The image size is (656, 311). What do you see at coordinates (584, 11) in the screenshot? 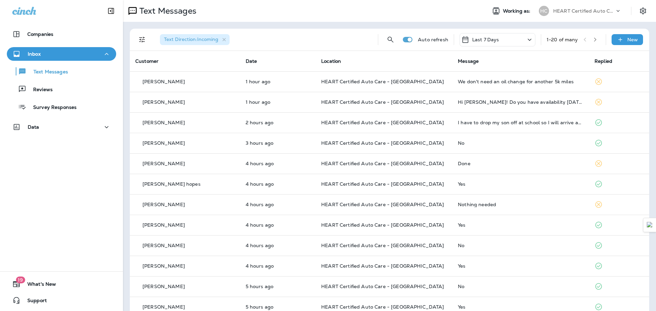
I see `p: HEART Certified Auto Care` at bounding box center [584, 11].